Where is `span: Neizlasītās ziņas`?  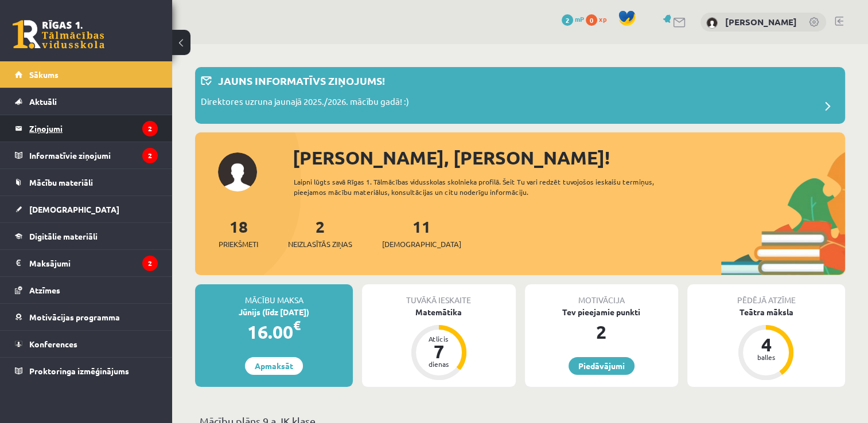 span: Neizlasītās ziņas is located at coordinates (320, 244).